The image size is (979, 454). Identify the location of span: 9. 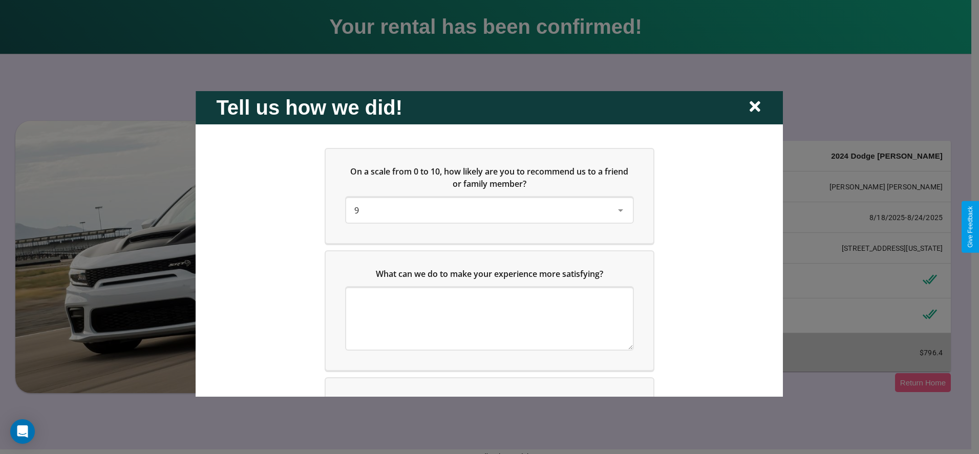
(357, 210).